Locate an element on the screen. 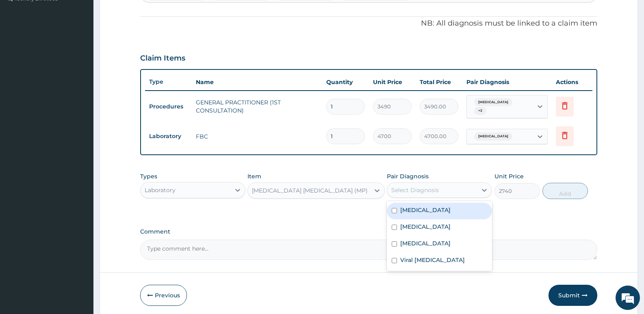 This screenshot has width=644, height=314. th: Quantity is located at coordinates (346, 82).